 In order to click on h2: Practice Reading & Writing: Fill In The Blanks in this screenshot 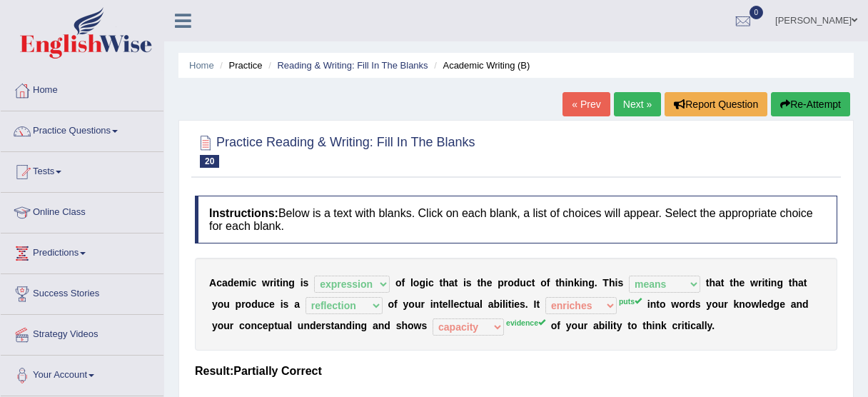, I will do `click(335, 150)`.